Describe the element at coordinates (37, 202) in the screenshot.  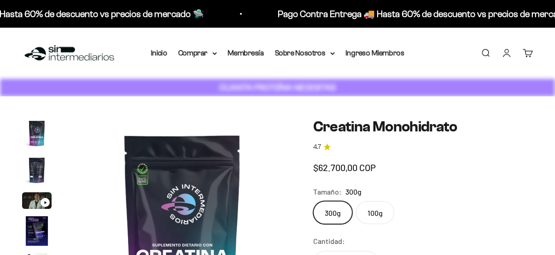
I see `button: Ir al artículo 3` at that location.